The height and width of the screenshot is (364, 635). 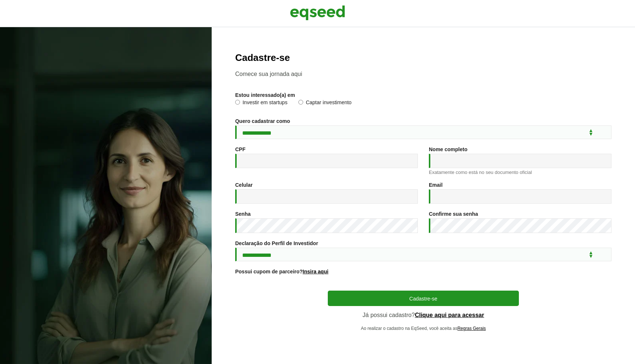 What do you see at coordinates (301, 102) in the screenshot?
I see `input: Captar investimento` at bounding box center [301, 102].